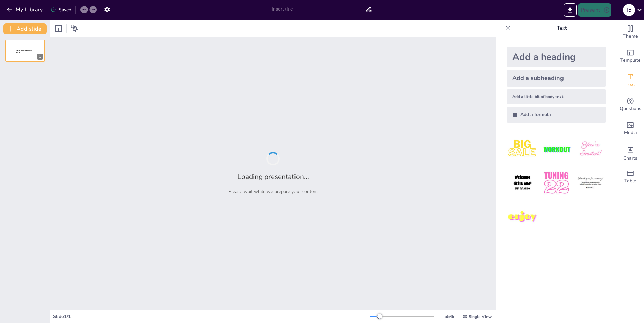 The width and height of the screenshot is (644, 323). I want to click on img: 2.jpeg, so click(556, 149).